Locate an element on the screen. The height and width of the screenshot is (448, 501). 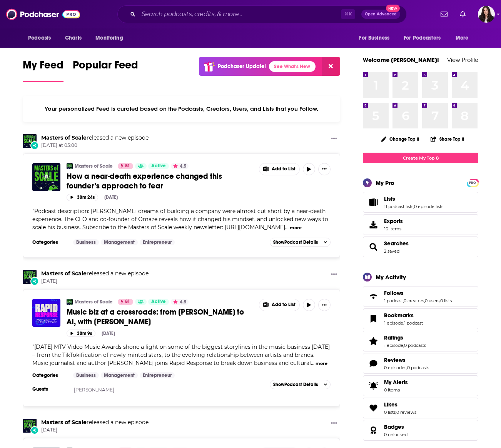
a: Bookmarks is located at coordinates (403, 315).